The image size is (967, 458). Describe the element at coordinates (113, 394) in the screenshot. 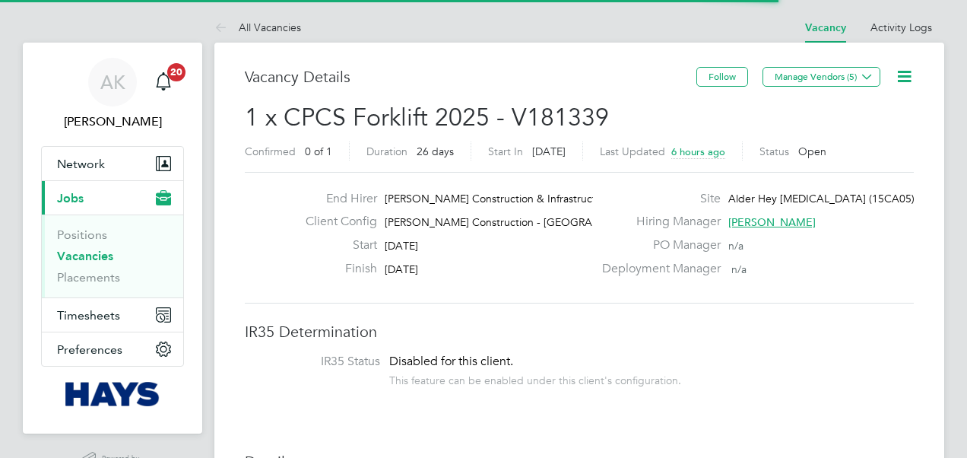

I see `a: Go to home page` at that location.